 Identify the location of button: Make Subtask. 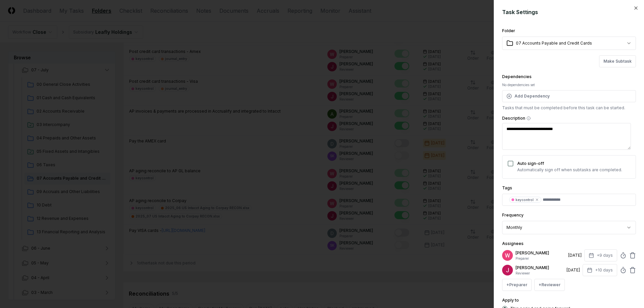
(618, 62).